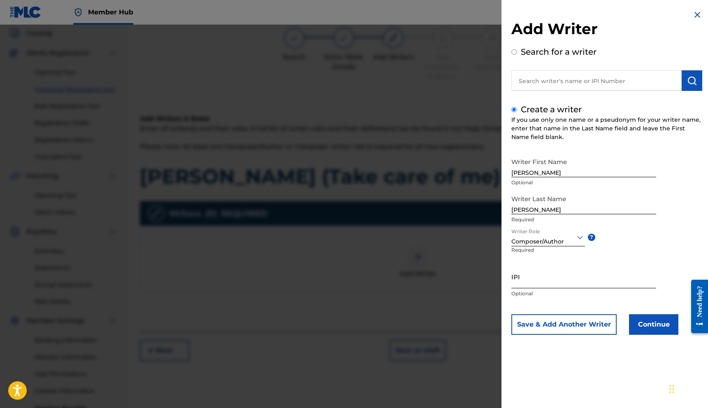 The height and width of the screenshot is (408, 708). I want to click on img: MLC Logo, so click(26, 12).